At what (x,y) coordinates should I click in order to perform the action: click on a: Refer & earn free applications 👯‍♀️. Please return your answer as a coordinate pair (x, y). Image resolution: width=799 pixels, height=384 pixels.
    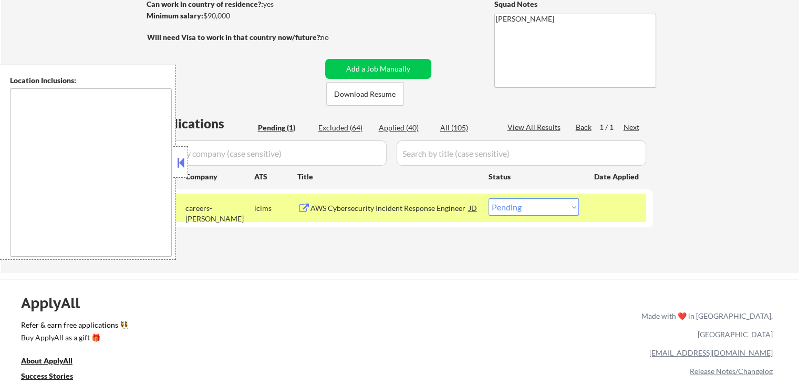
    Looking at the image, I should click on (221, 326).